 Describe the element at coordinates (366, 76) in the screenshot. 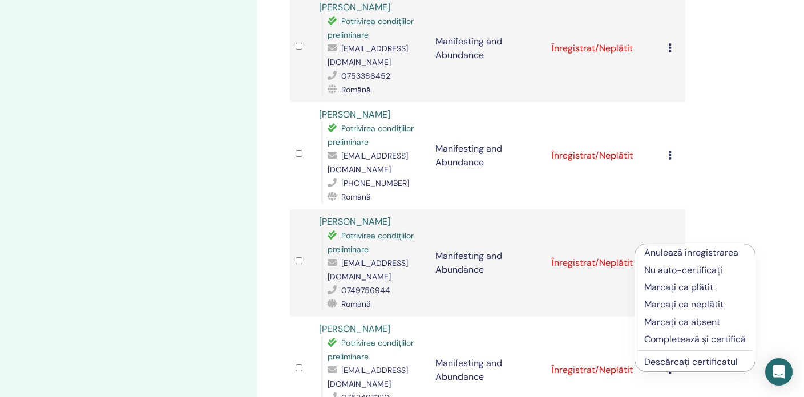

I see `span: 0753386452` at that location.